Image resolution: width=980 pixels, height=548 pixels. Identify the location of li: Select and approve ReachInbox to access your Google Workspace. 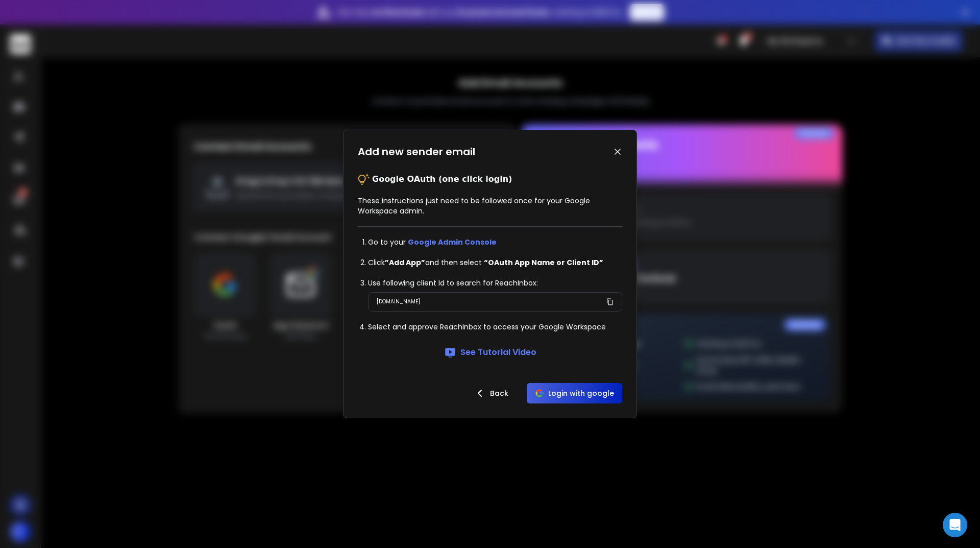
(495, 326).